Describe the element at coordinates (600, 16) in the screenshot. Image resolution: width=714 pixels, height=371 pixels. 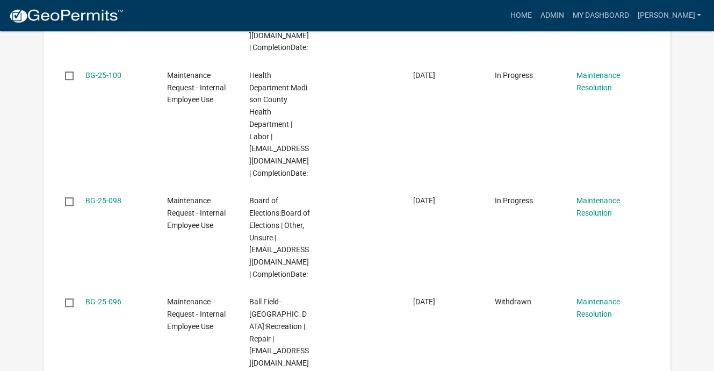
I see `a: My Dashboard` at that location.